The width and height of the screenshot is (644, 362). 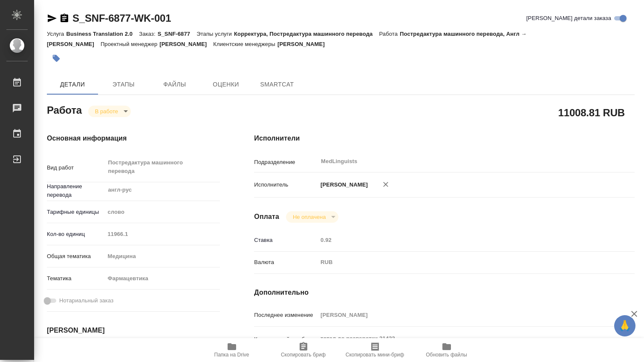 What do you see at coordinates (75, 168) in the screenshot?
I see `p: Вид работ` at bounding box center [75, 168].